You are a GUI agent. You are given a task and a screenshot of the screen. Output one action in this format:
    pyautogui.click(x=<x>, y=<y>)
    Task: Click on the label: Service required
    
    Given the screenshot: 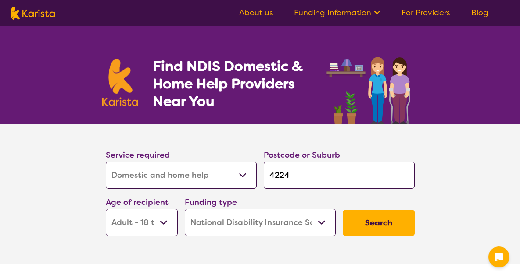 What is the action you would take?
    pyautogui.click(x=138, y=155)
    